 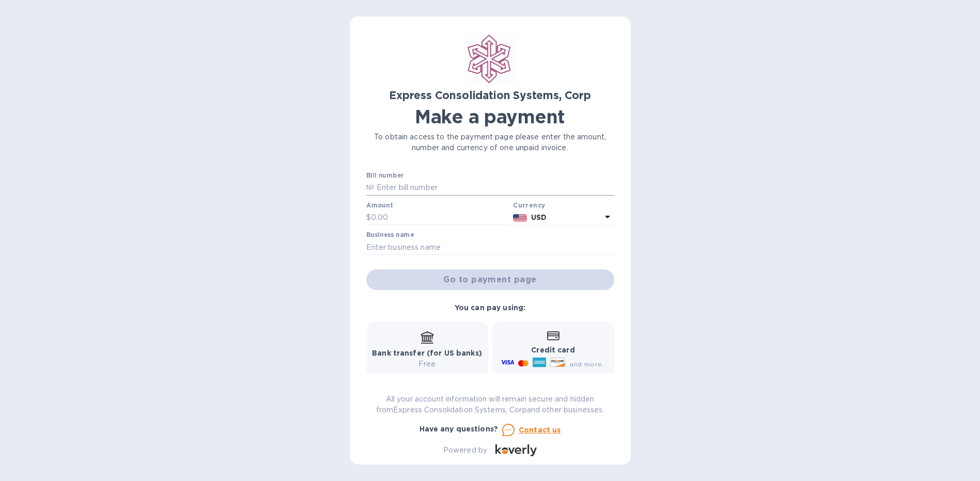 I want to click on input: Enter bill number, so click(x=495, y=188).